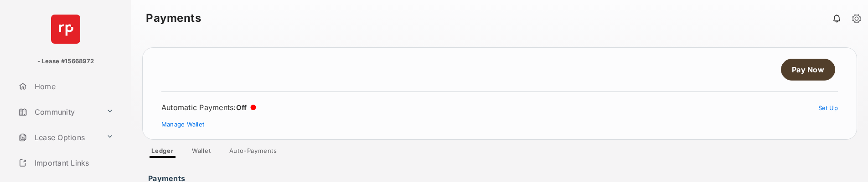 The height and width of the screenshot is (182, 868). I want to click on img: svg+xml;base64,PHN2ZyB4bWxucz0iaHR0cDovL3d3dy53My5vcmcvMjAwMC9zdmciIHdpZHRoPSI2NCIgaGVpZ2h0PSI2NC..., so click(66, 29).